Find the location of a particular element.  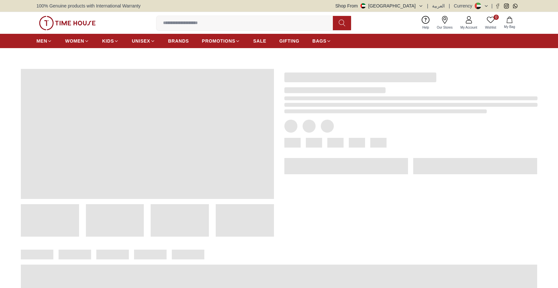

span: My Bag is located at coordinates (509, 27).